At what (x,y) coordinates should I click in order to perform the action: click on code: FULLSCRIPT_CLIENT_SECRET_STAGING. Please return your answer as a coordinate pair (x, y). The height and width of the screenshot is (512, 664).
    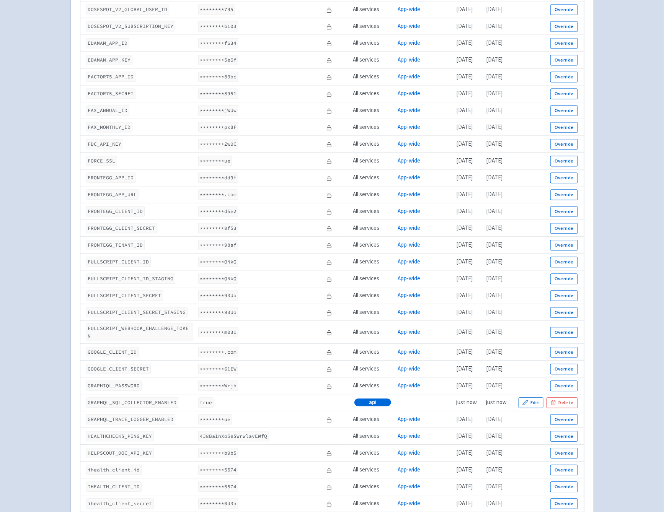
    Looking at the image, I should click on (137, 312).